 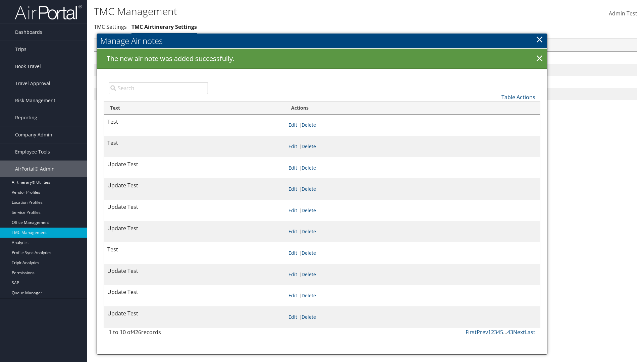 What do you see at coordinates (35, 168) in the screenshot?
I see `span: AirPortal® Admin` at bounding box center [35, 168].